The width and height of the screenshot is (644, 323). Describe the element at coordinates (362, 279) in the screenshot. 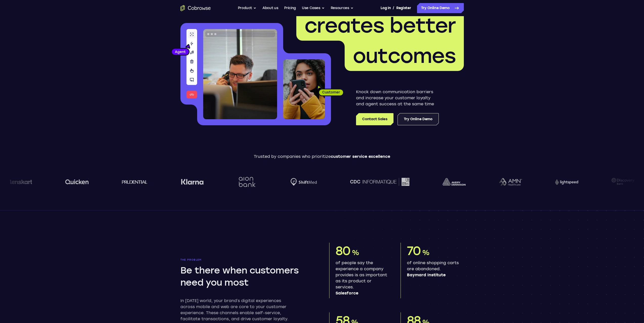

I see `p: of people say the experience a company provides is as important as its product or services.` at that location.